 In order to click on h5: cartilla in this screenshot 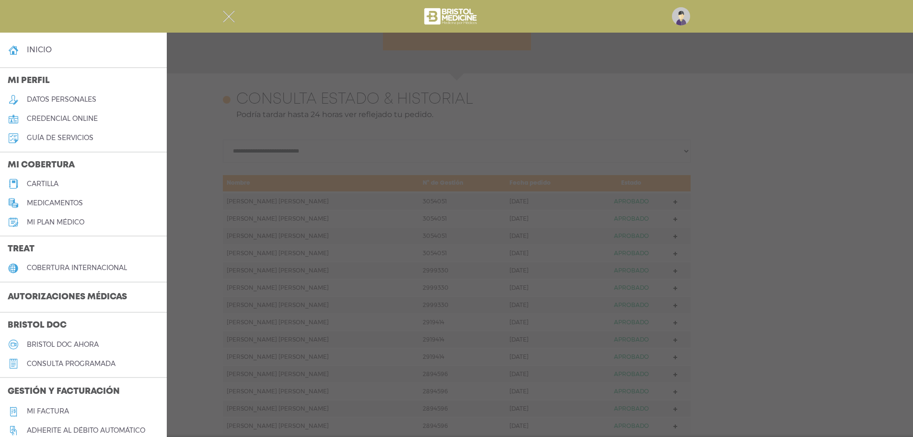, I will do `click(43, 184)`.